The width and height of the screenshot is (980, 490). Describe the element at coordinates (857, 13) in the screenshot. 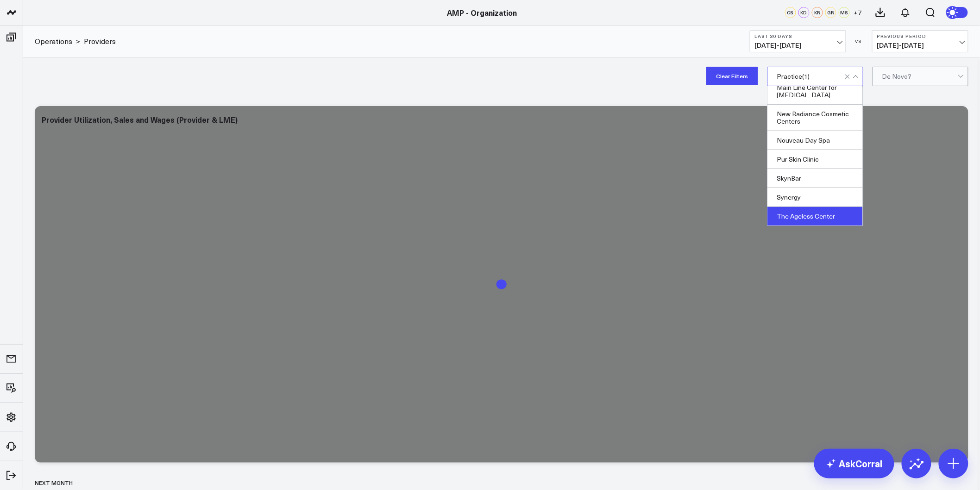

I see `span: + 7` at that location.